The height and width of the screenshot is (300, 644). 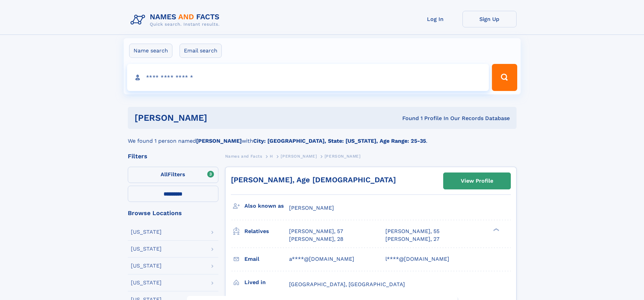 What do you see at coordinates (173, 156) in the screenshot?
I see `div: Filters` at bounding box center [173, 156].